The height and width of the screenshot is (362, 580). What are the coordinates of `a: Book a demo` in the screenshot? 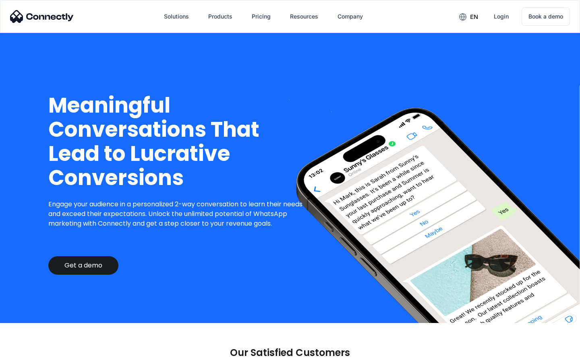 It's located at (545, 17).